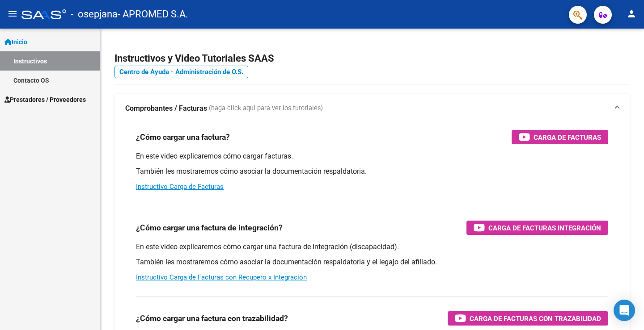 Image resolution: width=644 pixels, height=330 pixels. I want to click on p: También les mostraremos cómo asociar la documentación respaldatoria y el legajo del afiliado., so click(372, 262).